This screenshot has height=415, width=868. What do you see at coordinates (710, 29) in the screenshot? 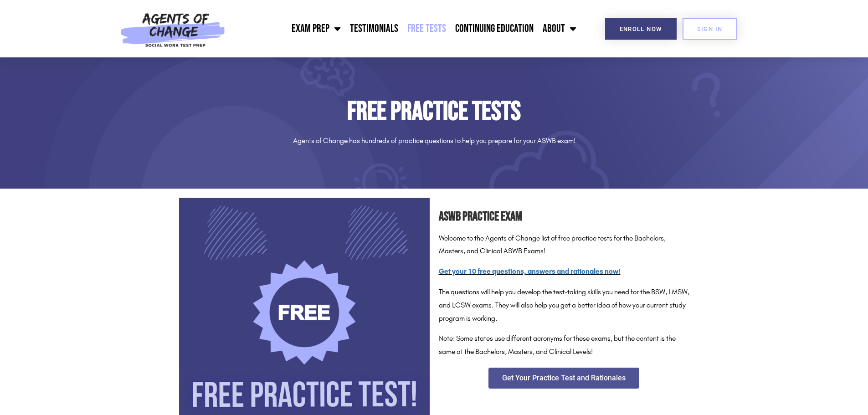
I see `span: SIGN IN` at bounding box center [710, 29].